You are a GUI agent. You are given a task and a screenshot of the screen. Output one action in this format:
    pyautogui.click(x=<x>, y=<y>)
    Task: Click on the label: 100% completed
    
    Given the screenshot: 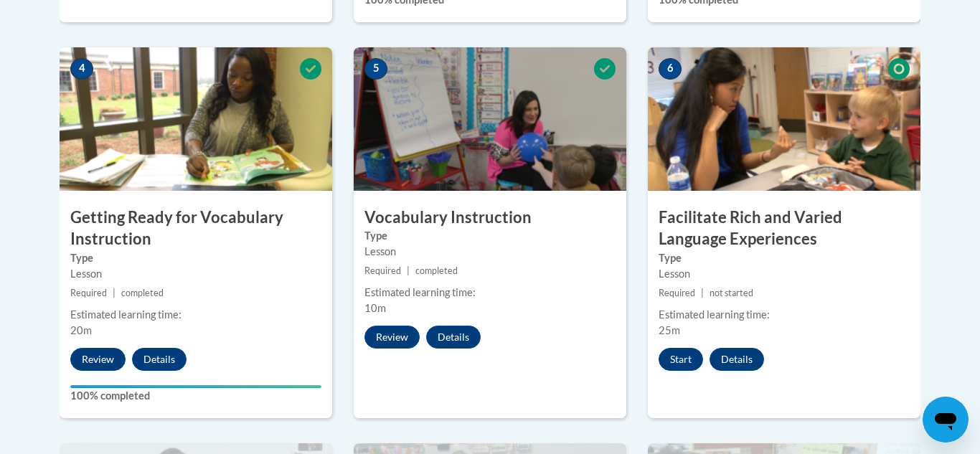 What is the action you would take?
    pyautogui.click(x=196, y=396)
    